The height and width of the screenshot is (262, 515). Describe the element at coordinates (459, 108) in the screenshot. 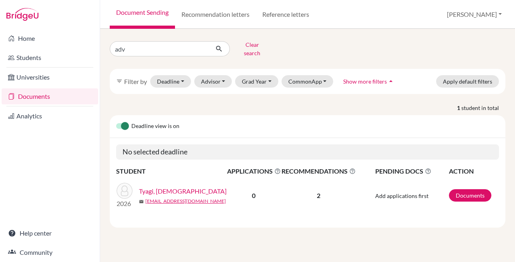

I see `strong: 1` at that location.